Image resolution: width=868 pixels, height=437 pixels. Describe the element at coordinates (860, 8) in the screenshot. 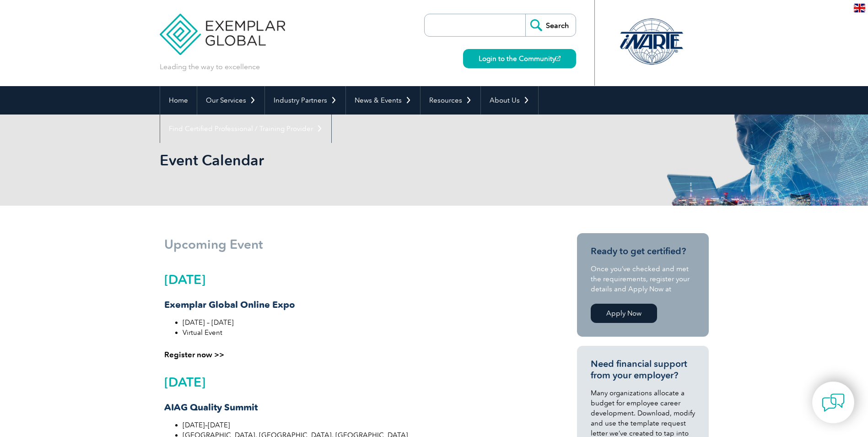

I see `img: en` at that location.